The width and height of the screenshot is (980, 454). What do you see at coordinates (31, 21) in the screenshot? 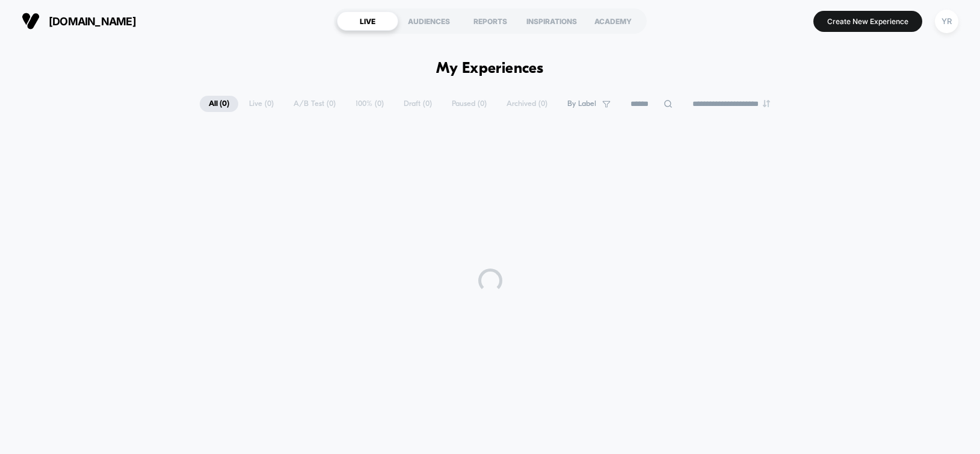
I see `img: Visually logo` at bounding box center [31, 21].